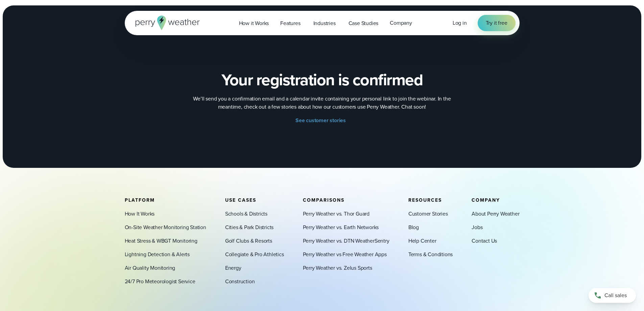 Image resolution: width=644 pixels, height=311 pixels. I want to click on a: Lightning Detection & Alerts, so click(157, 255).